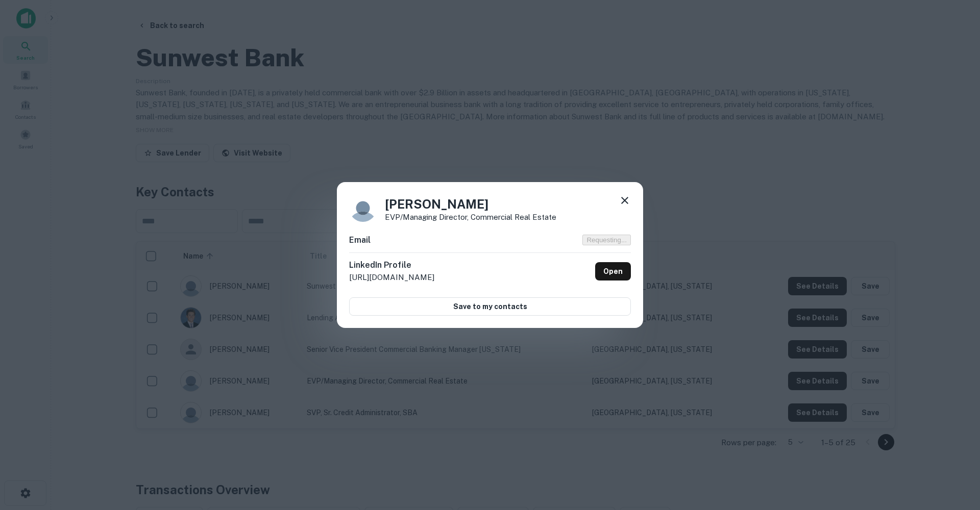 Image resolution: width=980 pixels, height=510 pixels. I want to click on h6: Email, so click(360, 240).